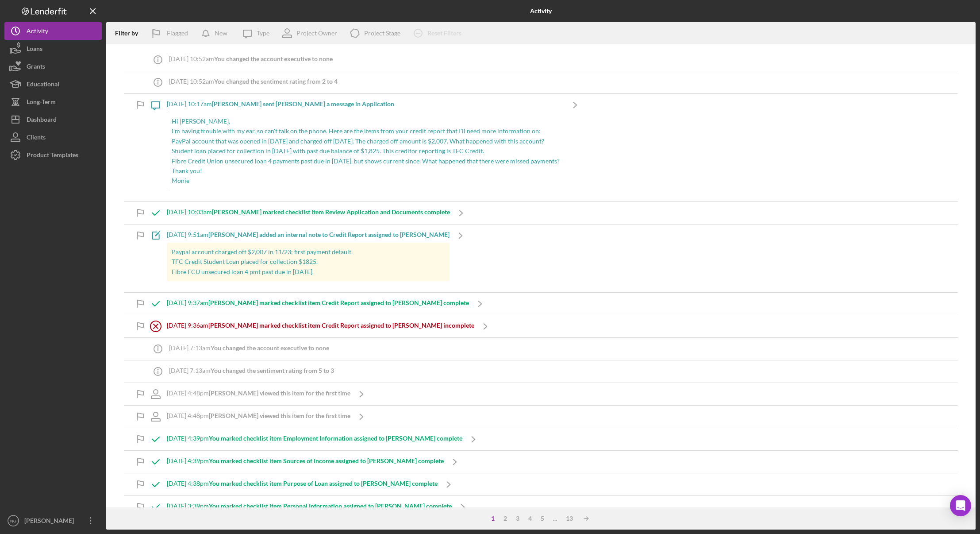  What do you see at coordinates (542, 518) in the screenshot?
I see `div: 5` at bounding box center [542, 518].